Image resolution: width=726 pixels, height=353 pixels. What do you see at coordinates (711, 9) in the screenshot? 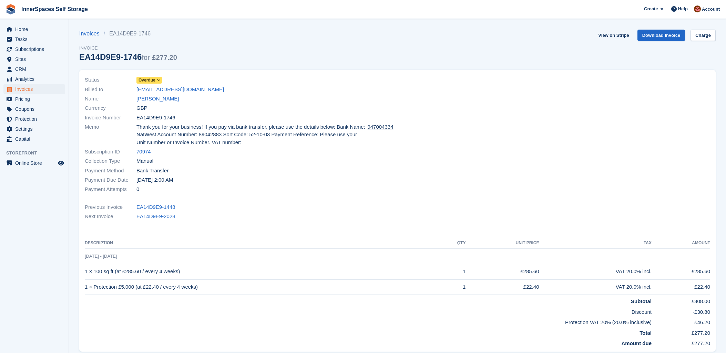
I see `span: Account` at bounding box center [711, 9].